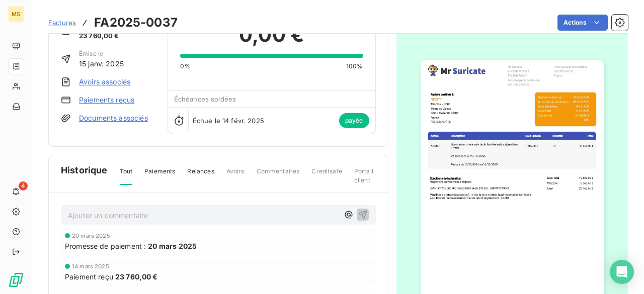 The width and height of the screenshot is (644, 294). I want to click on a: Factures, so click(62, 23).